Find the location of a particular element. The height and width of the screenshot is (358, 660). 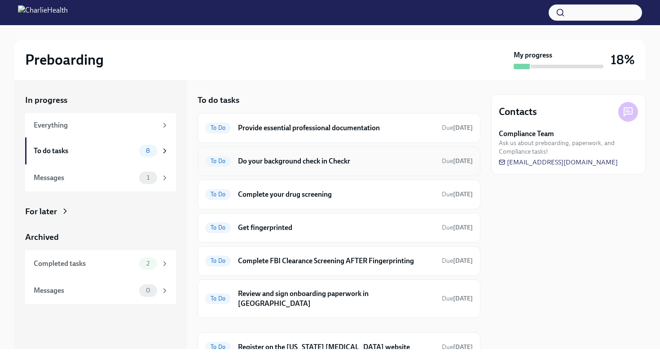

div: Completed tasks is located at coordinates (84, 264).